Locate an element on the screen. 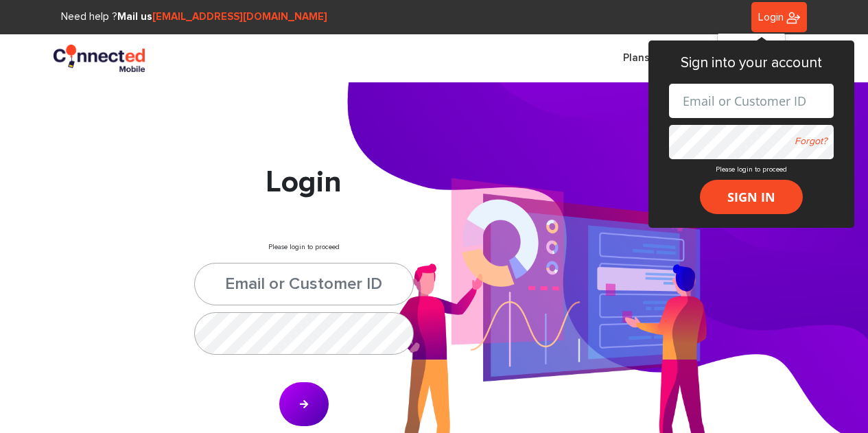 The height and width of the screenshot is (433, 868). strong: Mail us is located at coordinates (222, 17).